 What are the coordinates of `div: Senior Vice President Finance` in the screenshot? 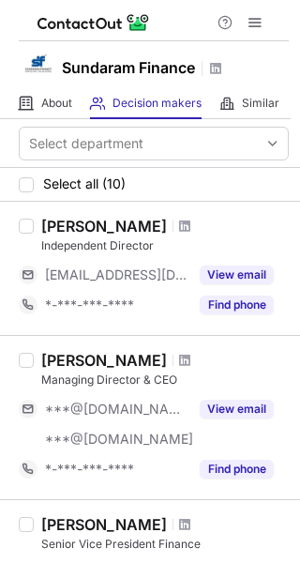 It's located at (165, 544).